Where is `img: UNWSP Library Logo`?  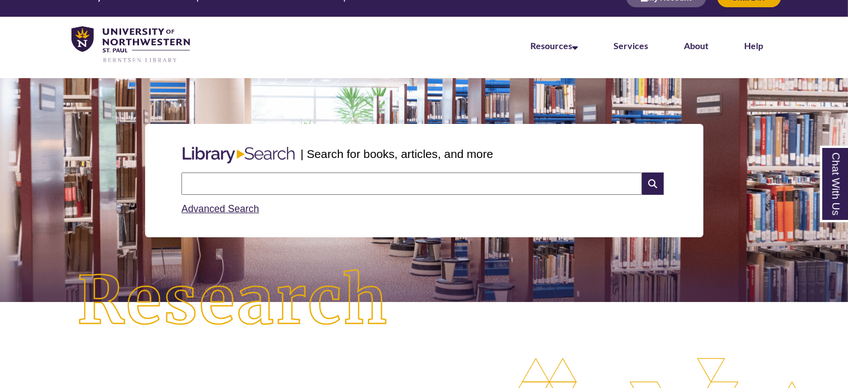
img: UNWSP Library Logo is located at coordinates (131, 45).